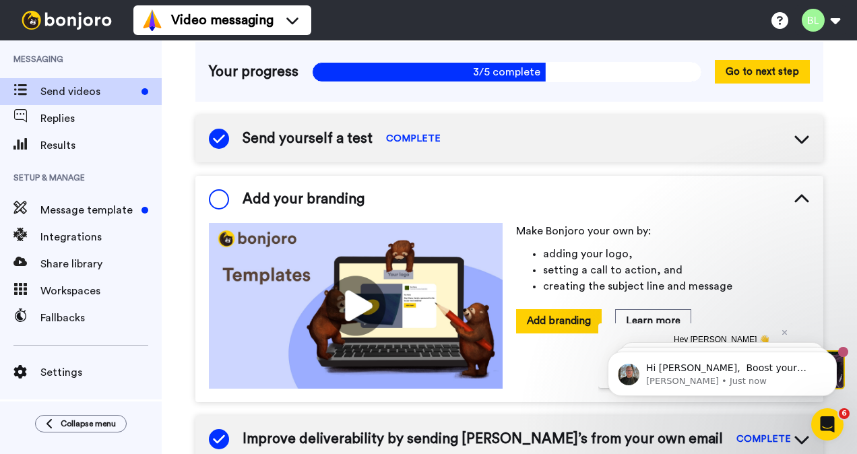 The height and width of the screenshot is (454, 857). Describe the element at coordinates (653, 321) in the screenshot. I see `a: Learn more` at that location.